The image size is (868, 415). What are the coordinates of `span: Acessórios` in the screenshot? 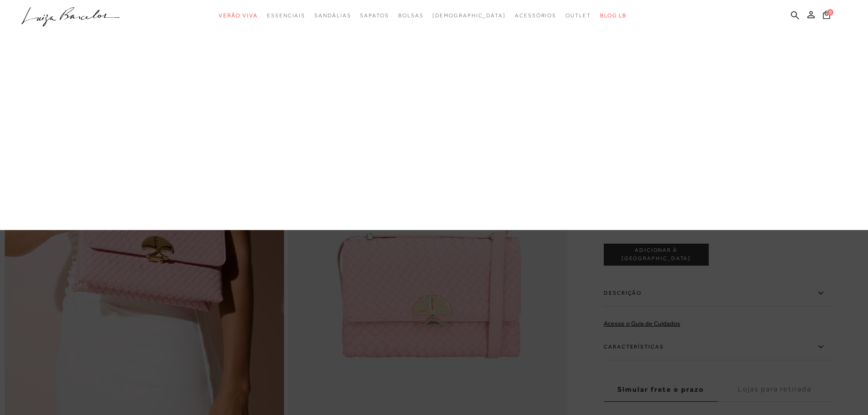 It's located at (536, 15).